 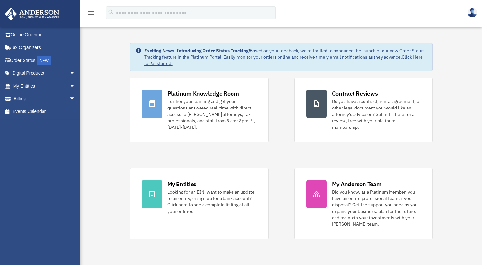 I want to click on a: My Entities Looking for an EIN, want to make an update to an entity, or sign up for a bank accoun..., so click(x=199, y=203).